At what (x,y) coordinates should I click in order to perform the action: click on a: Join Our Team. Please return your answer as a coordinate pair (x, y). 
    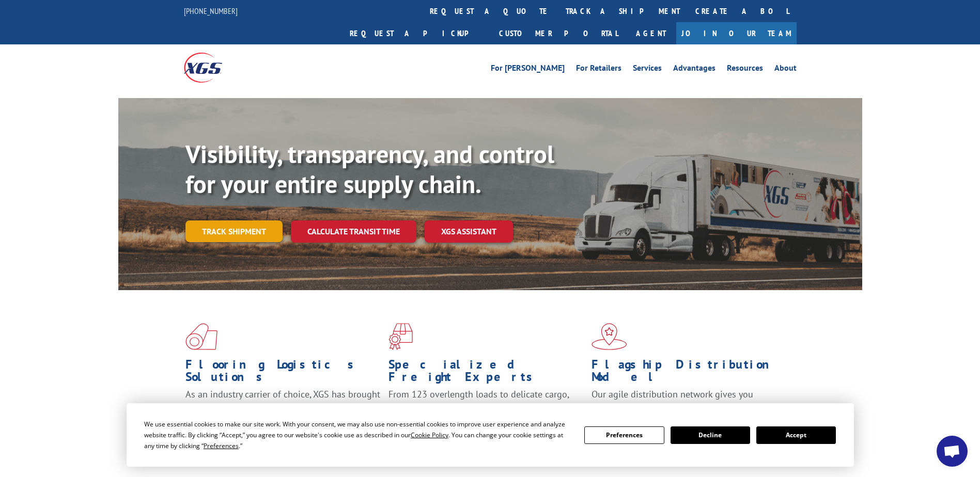
    Looking at the image, I should click on (736, 33).